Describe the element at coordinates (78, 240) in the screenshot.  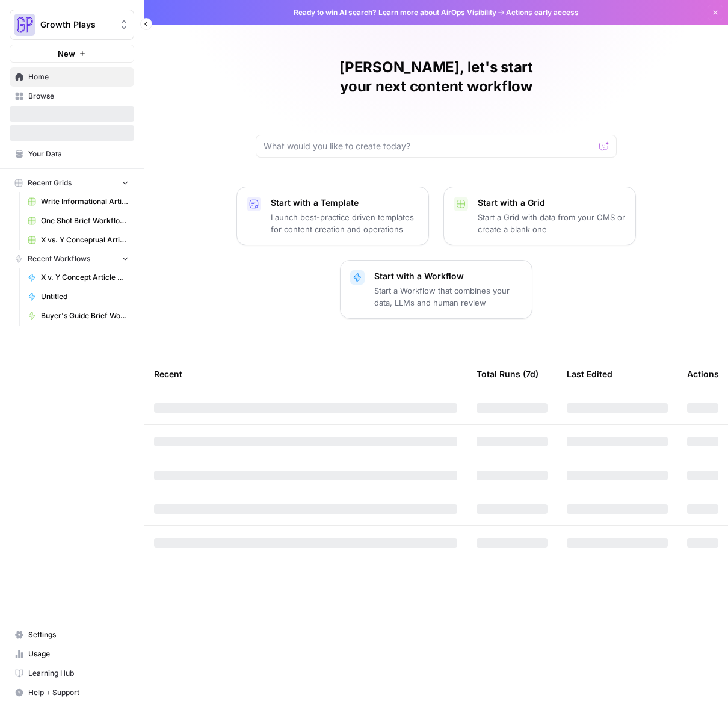
I see `a: X vs. Y Conceptual Articles` at that location.